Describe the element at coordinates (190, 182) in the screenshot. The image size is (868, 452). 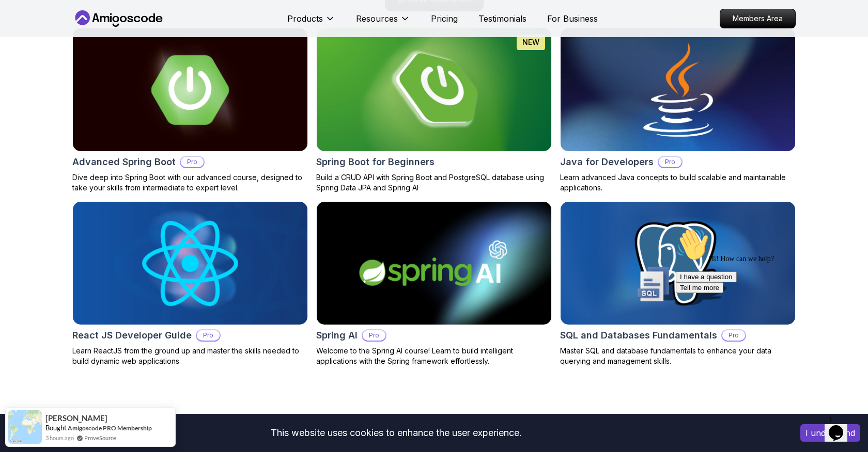
I see `p: Dive deep into Spring Boot with our advanced course, designed to take your skills from intermedia...` at that location.